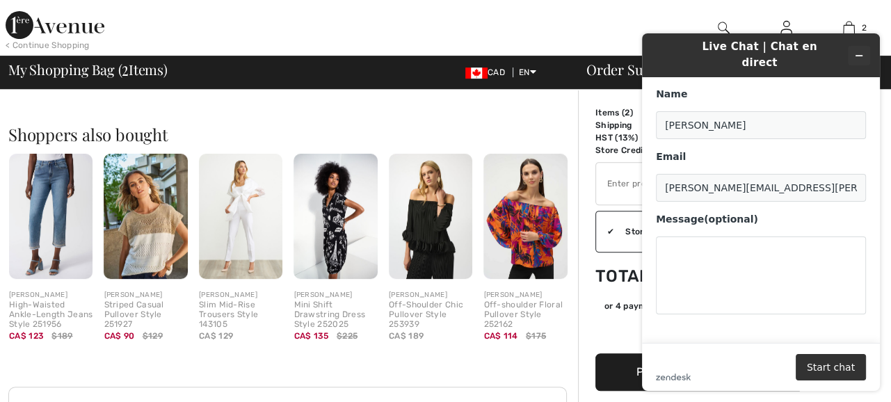 The width and height of the screenshot is (891, 402). I want to click on button: Minimize widget, so click(228, 33).